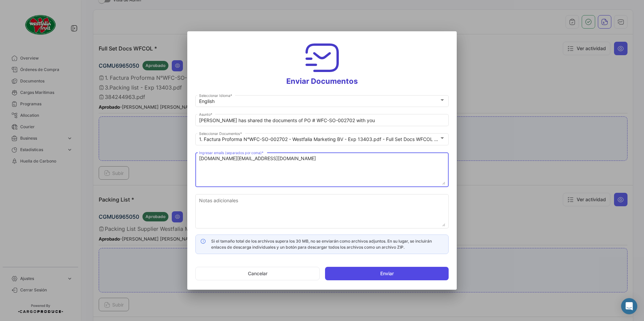  I want to click on button: Enviar, so click(387, 273).